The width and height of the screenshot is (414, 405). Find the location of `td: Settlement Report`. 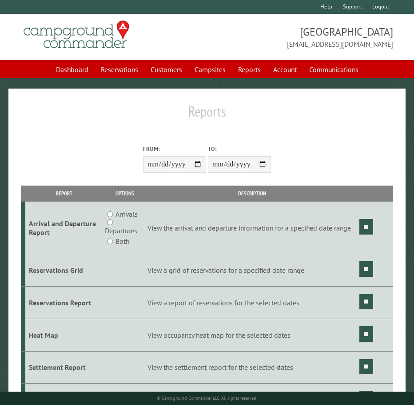

td: Settlement Report is located at coordinates (64, 367).